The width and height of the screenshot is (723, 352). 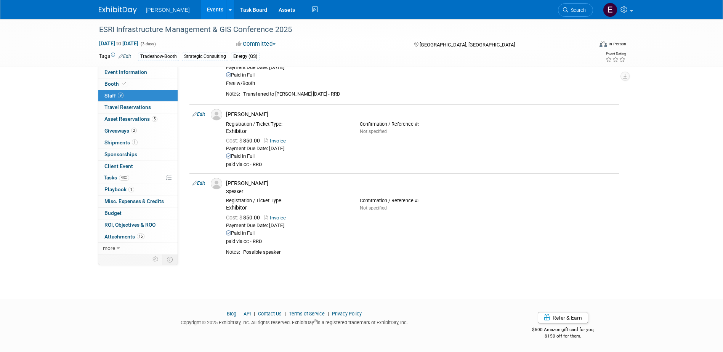 What do you see at coordinates (116, 178) in the screenshot?
I see `span: Tasks` at bounding box center [116, 178].